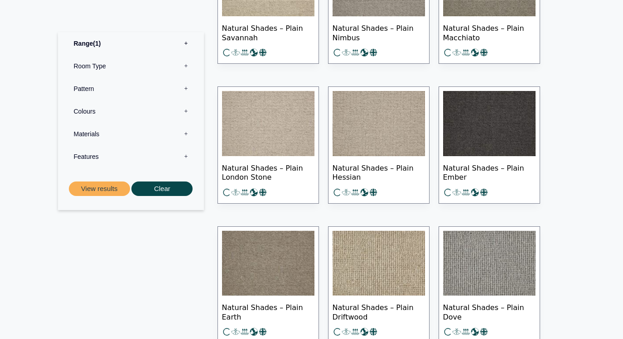 The width and height of the screenshot is (623, 339). I want to click on span: Natural Shades – Plain Nimbus, so click(379, 32).